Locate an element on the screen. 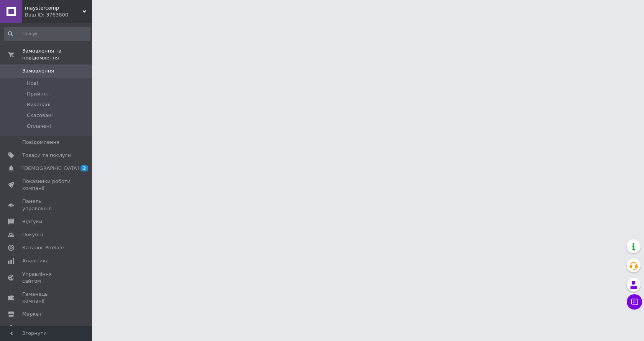  span: Замовлення is located at coordinates (38, 71).